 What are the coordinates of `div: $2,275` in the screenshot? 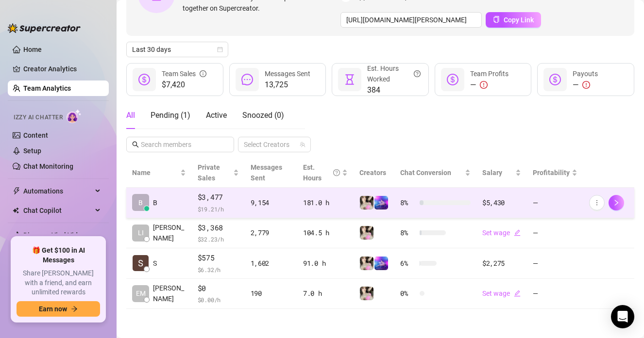 It's located at (502, 263).